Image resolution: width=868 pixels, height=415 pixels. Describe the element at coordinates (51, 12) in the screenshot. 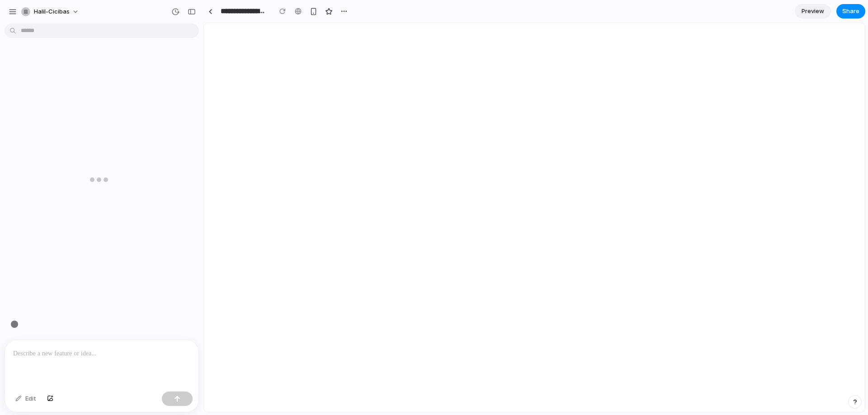

I see `span: halil-cicibas` at that location.